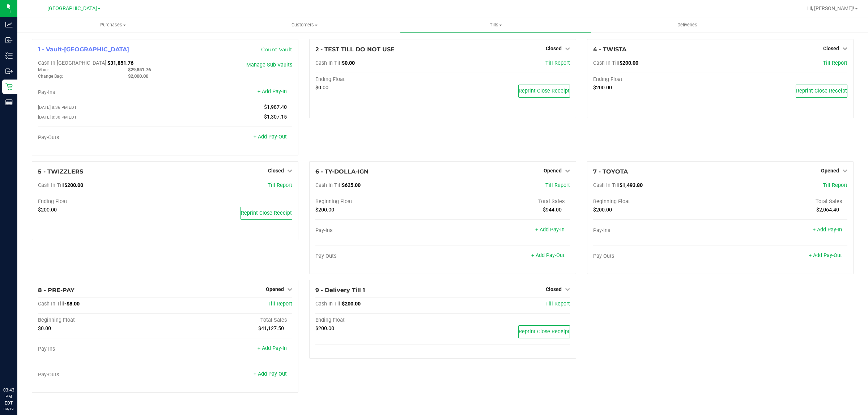 This screenshot has height=415, width=868. What do you see at coordinates (687, 25) in the screenshot?
I see `span: Deliveries` at bounding box center [687, 25].